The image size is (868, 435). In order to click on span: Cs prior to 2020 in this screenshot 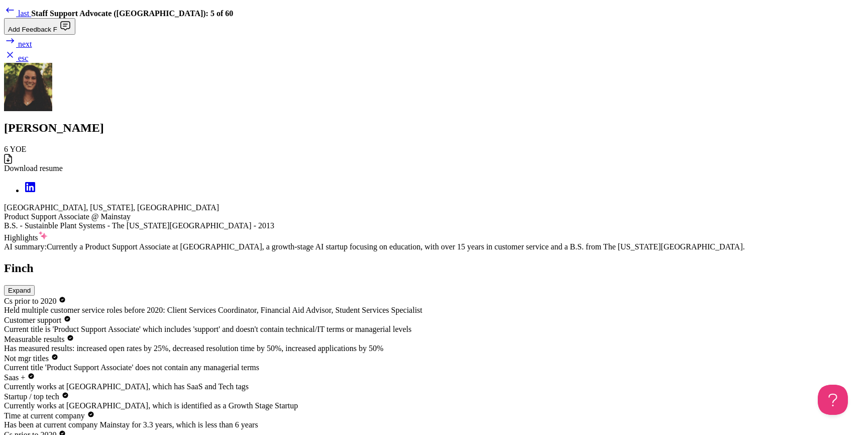, I will do `click(30, 301)`.